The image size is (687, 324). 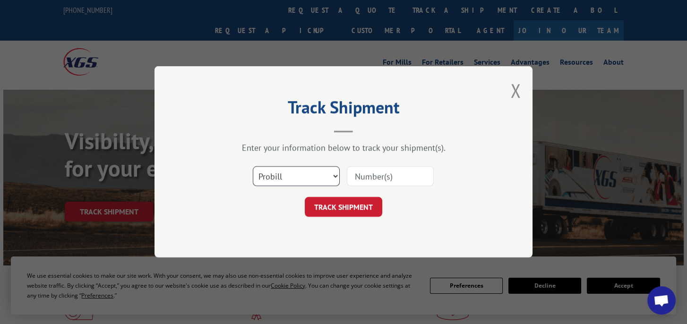 I want to click on div: Enter your information below to track your shipment(s)., so click(x=344, y=148).